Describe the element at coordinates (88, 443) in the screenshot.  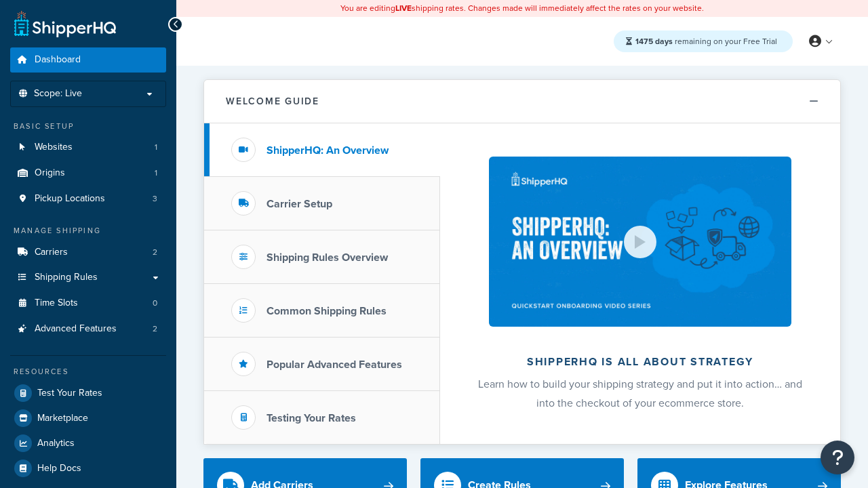
I see `li: Analytics` at that location.